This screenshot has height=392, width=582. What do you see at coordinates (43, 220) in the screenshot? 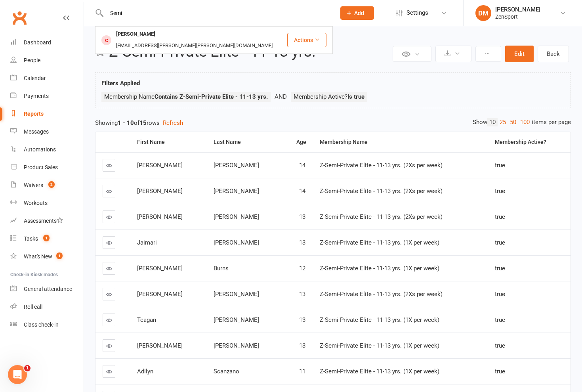
I see `div: Assessments` at bounding box center [43, 220].